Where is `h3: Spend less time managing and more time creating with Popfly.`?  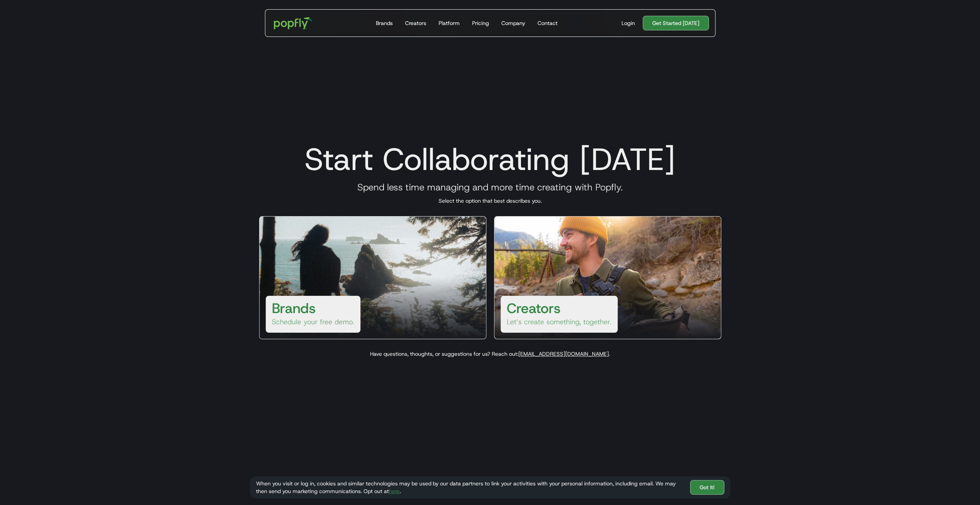 h3: Spend less time managing and more time creating with Popfly. is located at coordinates (490, 187).